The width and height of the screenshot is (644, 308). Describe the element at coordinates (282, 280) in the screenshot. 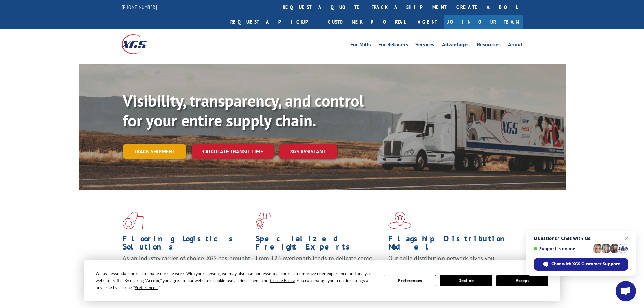

I see `span: Cookie Policy` at that location.